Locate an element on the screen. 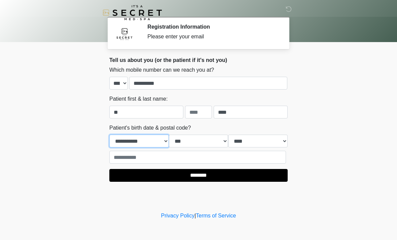 The image size is (397, 240). label: Which mobile number can we reach you at? is located at coordinates (161, 70).